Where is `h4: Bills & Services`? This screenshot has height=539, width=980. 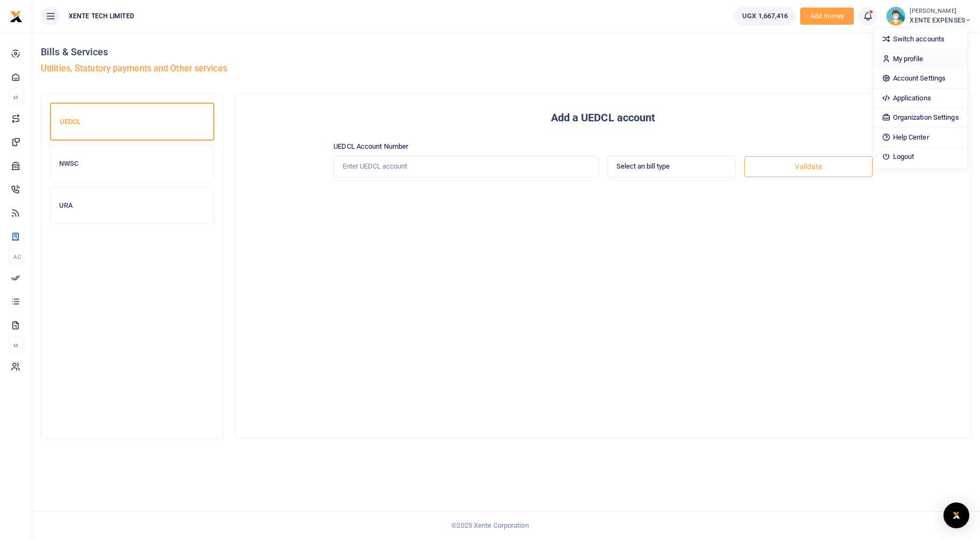
h4: Bills & Services is located at coordinates (506, 52).